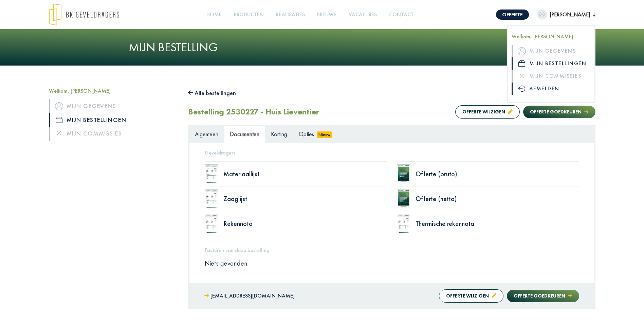 The height and width of the screenshot is (324, 644). I want to click on a: Afmelden, so click(551, 88).